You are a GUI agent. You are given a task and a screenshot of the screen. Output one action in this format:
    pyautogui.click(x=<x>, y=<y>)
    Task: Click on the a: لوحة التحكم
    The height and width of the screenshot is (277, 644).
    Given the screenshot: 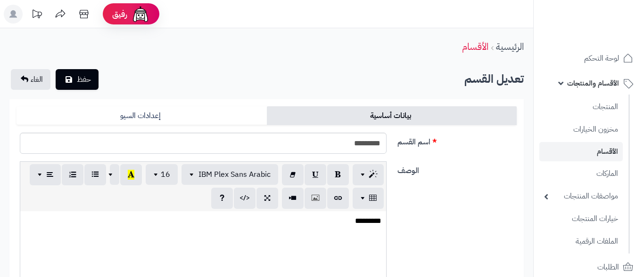 What is the action you would take?
    pyautogui.click(x=589, y=58)
    